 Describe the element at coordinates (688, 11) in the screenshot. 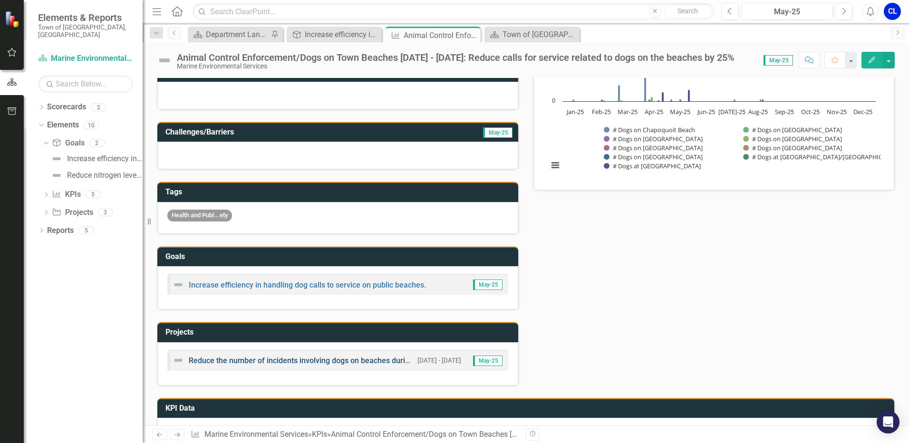

I see `span: Search` at that location.